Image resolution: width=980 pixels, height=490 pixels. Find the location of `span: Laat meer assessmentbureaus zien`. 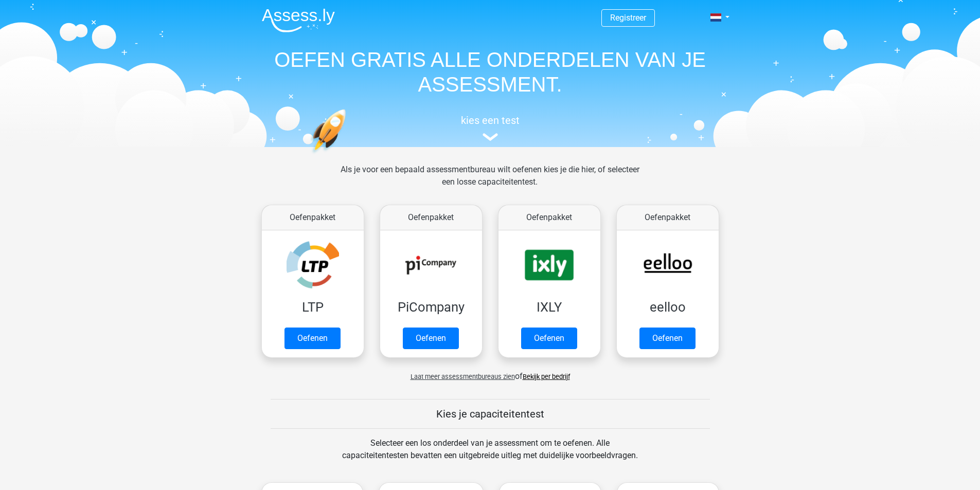

span: Laat meer assessmentbureaus zien is located at coordinates (462, 377).